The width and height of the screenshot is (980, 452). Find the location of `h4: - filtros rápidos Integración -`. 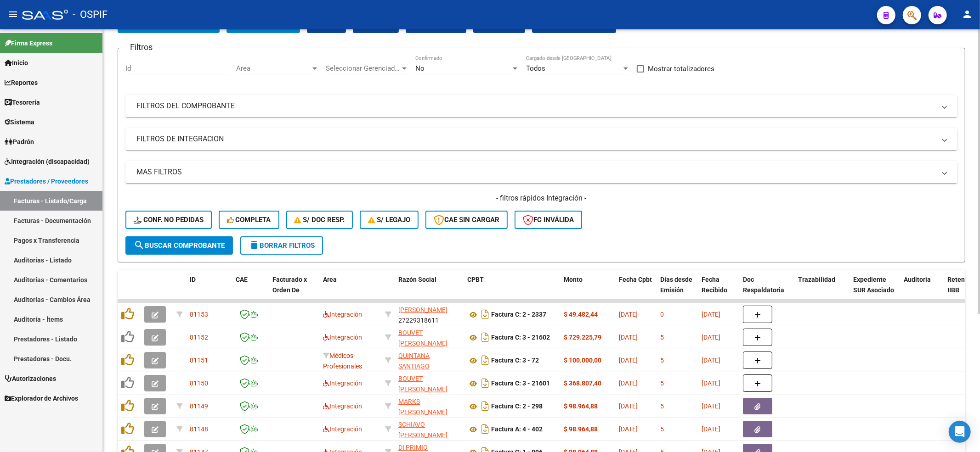

h4: - filtros rápidos Integración - is located at coordinates (541, 198).